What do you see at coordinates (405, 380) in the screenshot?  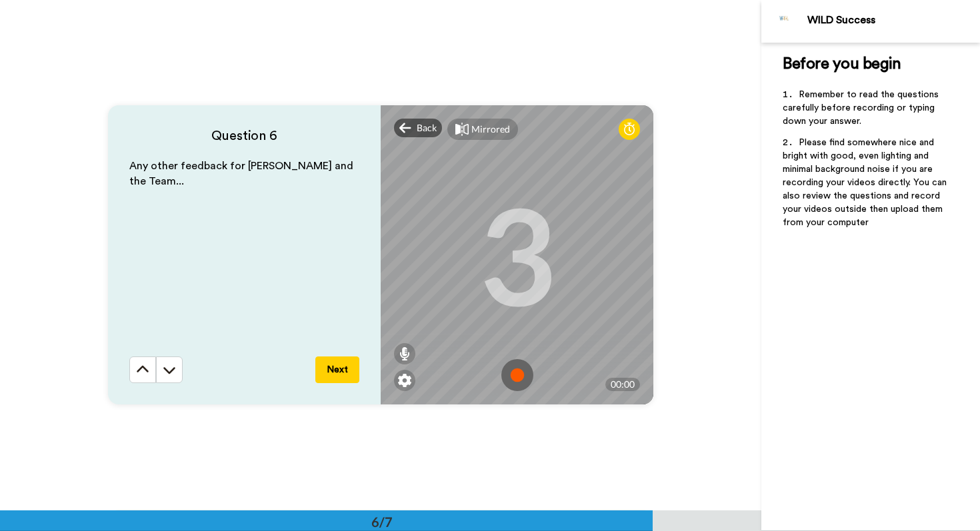 I see `img: ic_gear.svg` at bounding box center [405, 380].